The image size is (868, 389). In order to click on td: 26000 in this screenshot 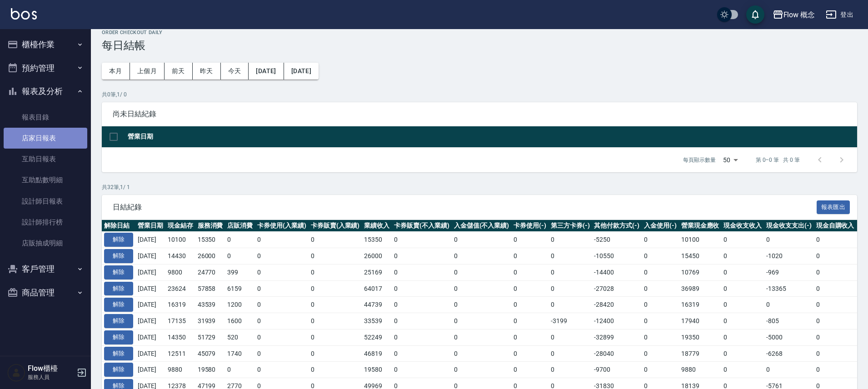, I will do `click(376, 256)`.